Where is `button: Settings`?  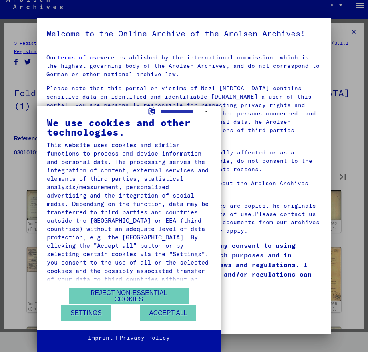
button: Settings is located at coordinates (86, 313).